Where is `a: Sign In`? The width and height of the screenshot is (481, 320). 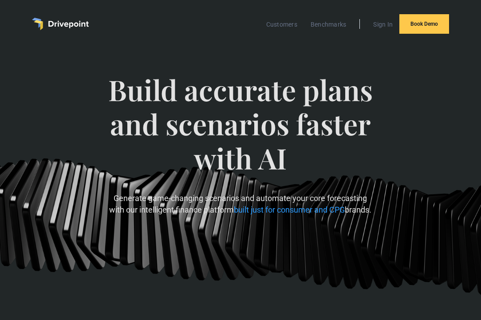 a: Sign In is located at coordinates (383, 24).